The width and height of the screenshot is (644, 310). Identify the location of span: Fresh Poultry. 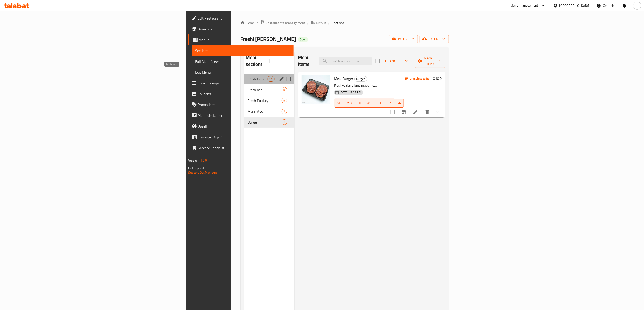
(264, 101).